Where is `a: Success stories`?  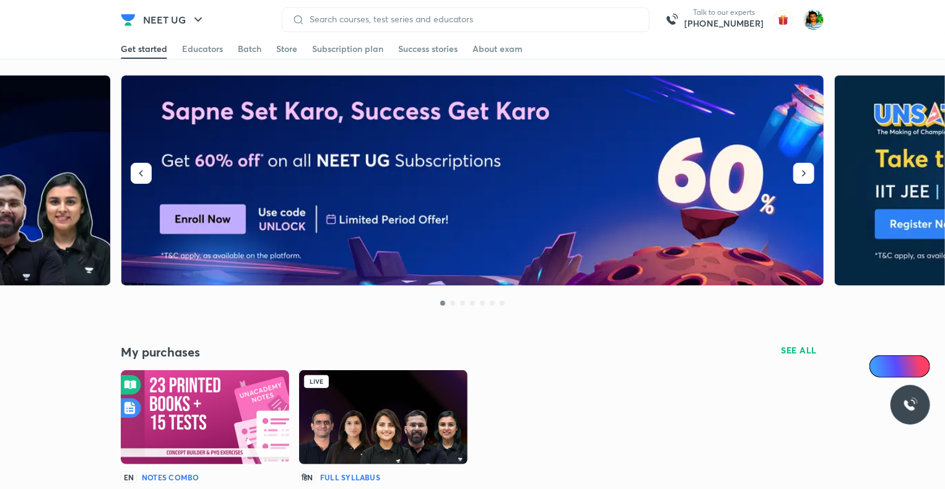 a: Success stories is located at coordinates (428, 49).